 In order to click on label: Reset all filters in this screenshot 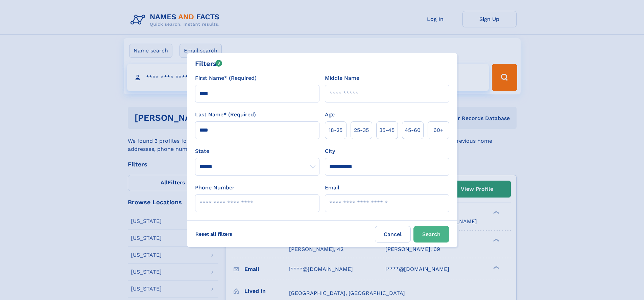, I will do `click(213, 234)`.